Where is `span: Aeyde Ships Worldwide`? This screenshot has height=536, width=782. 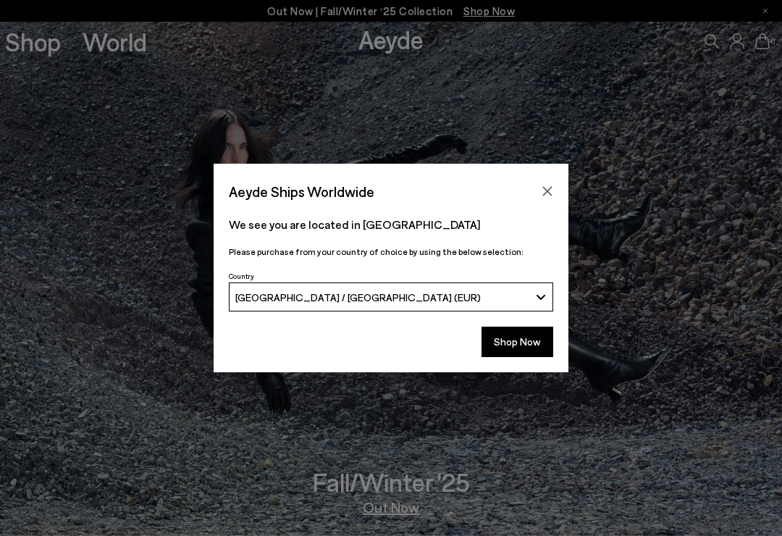
span: Aeyde Ships Worldwide is located at coordinates (301, 191).